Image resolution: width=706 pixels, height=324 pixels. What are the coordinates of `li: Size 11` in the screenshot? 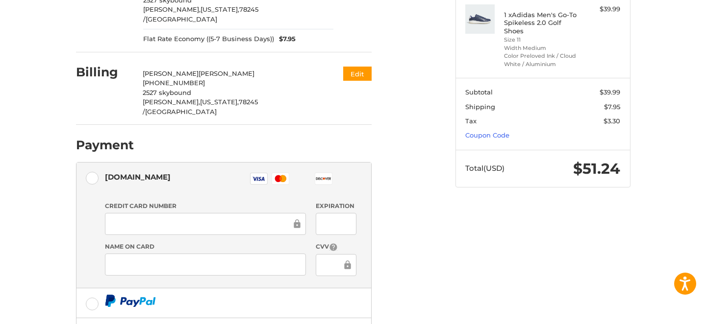 It's located at (541, 40).